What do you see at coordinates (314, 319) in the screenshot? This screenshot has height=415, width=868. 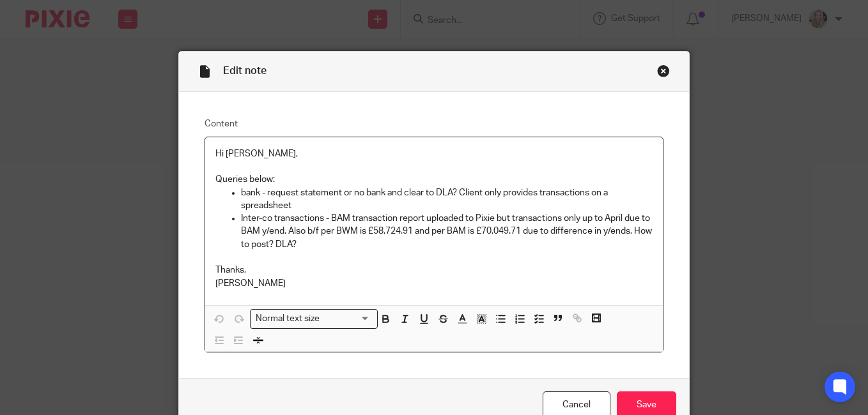 I see `div: Search for option` at bounding box center [314, 319].